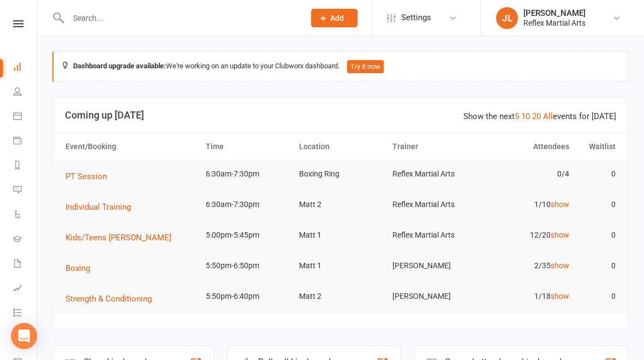  I want to click on td: 2/35, so click(528, 265).